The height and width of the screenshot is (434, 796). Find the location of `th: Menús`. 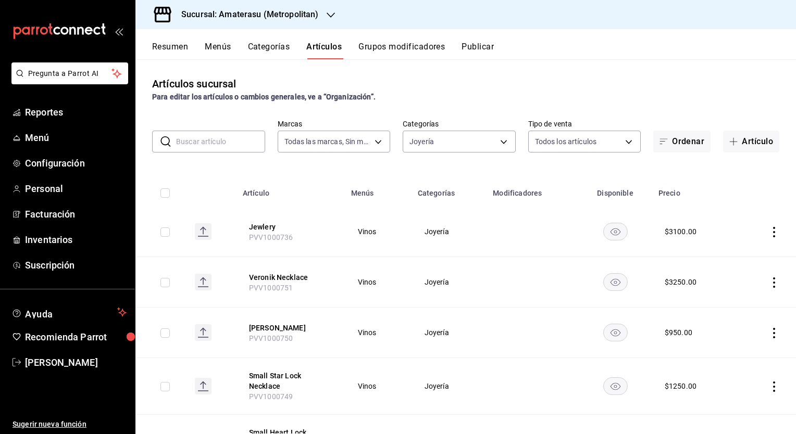

th: Menús is located at coordinates (378, 190).